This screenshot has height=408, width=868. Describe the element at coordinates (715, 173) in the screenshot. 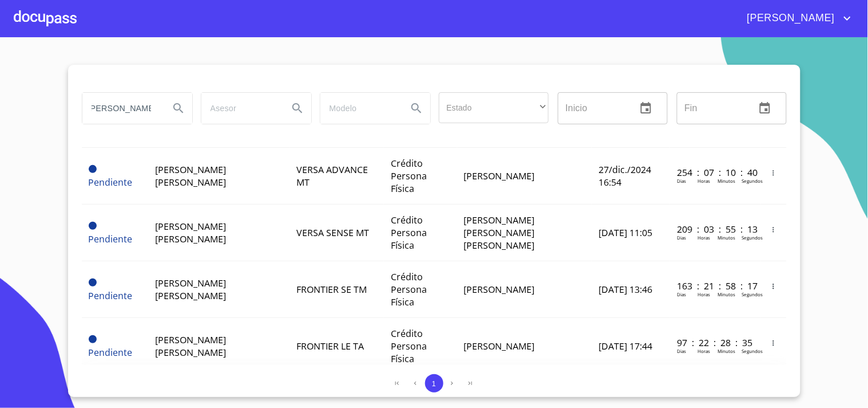

I see `p: 254 : 07 : 10 : 40` at that location.